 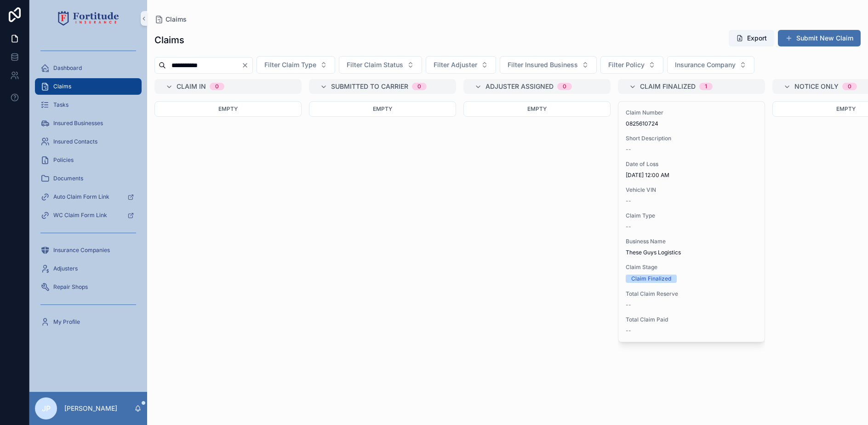 What do you see at coordinates (692, 124) in the screenshot?
I see `span: 0825610724` at bounding box center [692, 124].